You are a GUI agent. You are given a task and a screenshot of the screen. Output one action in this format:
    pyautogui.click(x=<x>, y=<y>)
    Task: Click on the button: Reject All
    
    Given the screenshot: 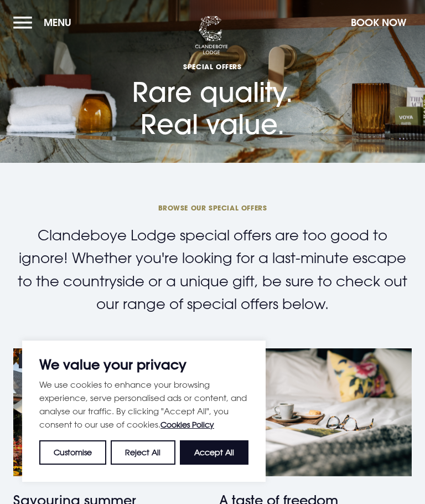 What is the action you would take?
    pyautogui.click(x=143, y=452)
    